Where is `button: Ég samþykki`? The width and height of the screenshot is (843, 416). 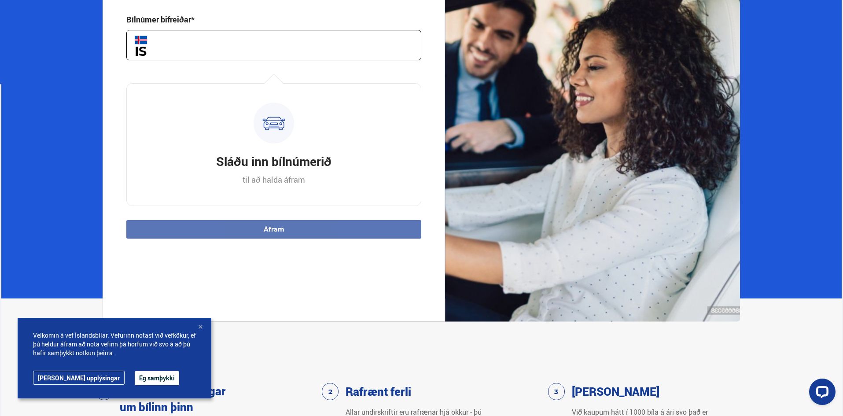 button: Ég samþykki is located at coordinates (157, 378).